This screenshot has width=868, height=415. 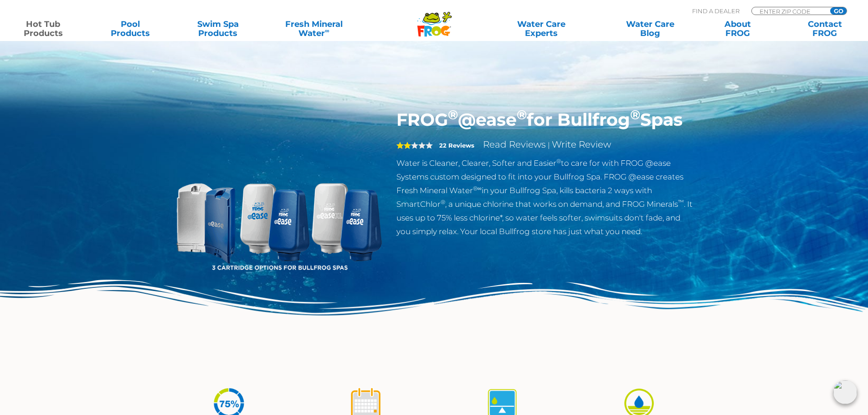 What do you see at coordinates (838, 11) in the screenshot?
I see `input: GO` at bounding box center [838, 11].